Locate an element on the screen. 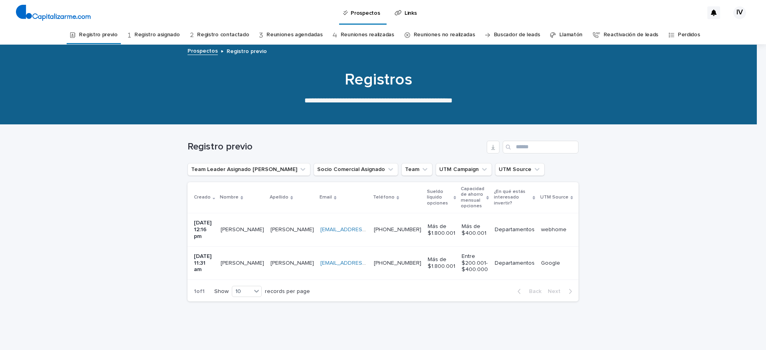 Image resolution: width=766 pixels, height=350 pixels. p: Creado is located at coordinates (202, 198).